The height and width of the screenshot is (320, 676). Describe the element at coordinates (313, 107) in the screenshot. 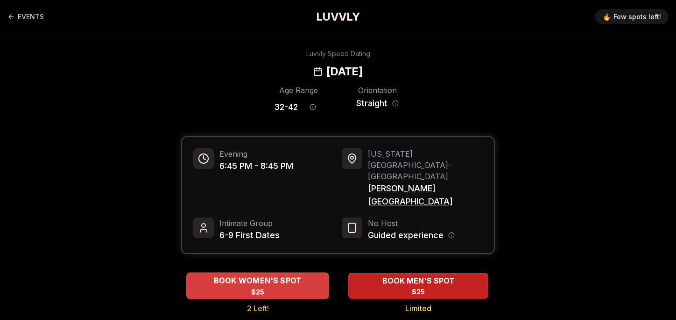

I see `button: Age range information` at that location.